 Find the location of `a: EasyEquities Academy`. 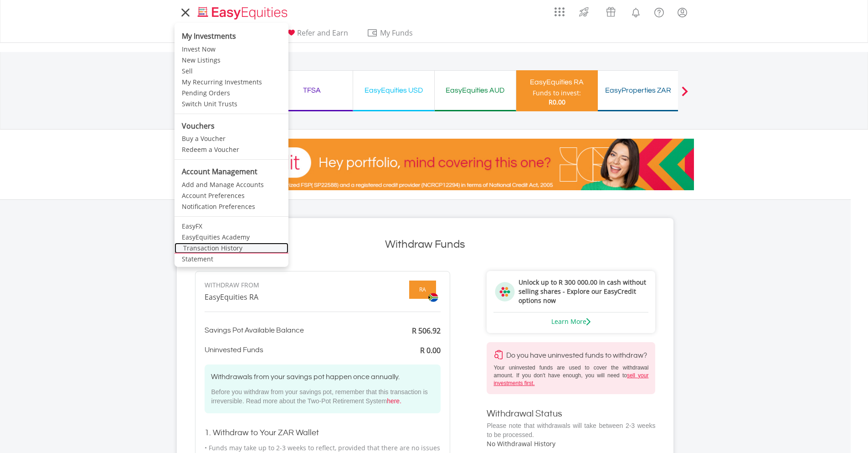

a: EasyEquities Academy is located at coordinates (231, 237).